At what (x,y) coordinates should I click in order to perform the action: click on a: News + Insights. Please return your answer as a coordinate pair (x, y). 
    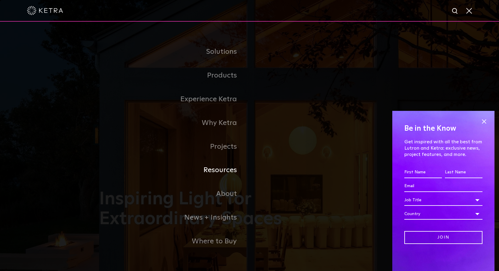
    Looking at the image, I should click on (174, 218).